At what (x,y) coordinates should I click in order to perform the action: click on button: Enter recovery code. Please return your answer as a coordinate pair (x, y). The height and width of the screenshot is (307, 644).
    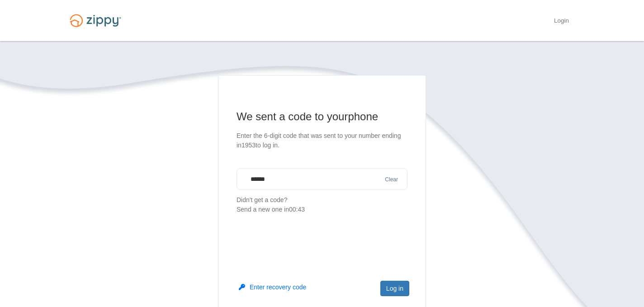
    Looking at the image, I should click on (272, 287).